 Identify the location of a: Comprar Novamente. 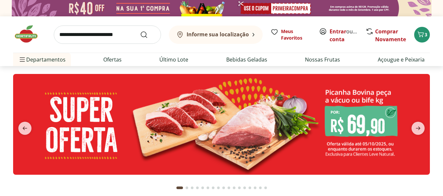
(390, 35).